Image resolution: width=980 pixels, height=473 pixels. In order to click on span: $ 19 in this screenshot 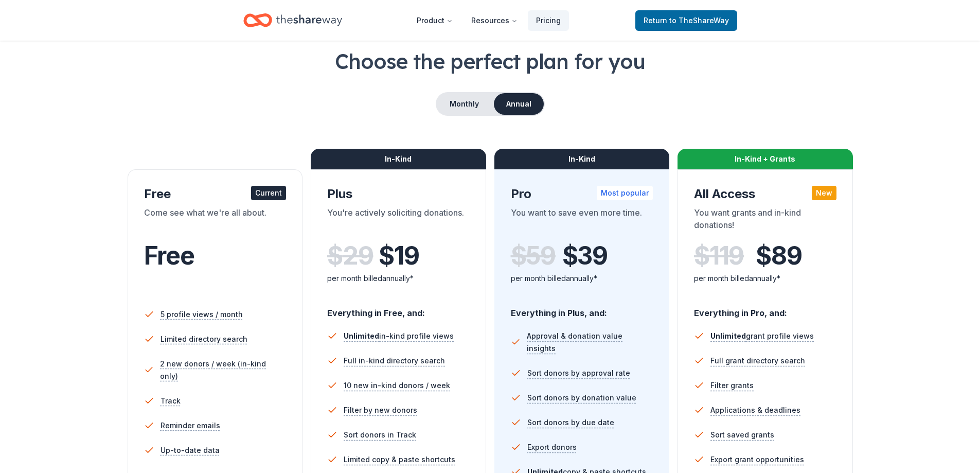, I will do `click(399, 255)`.